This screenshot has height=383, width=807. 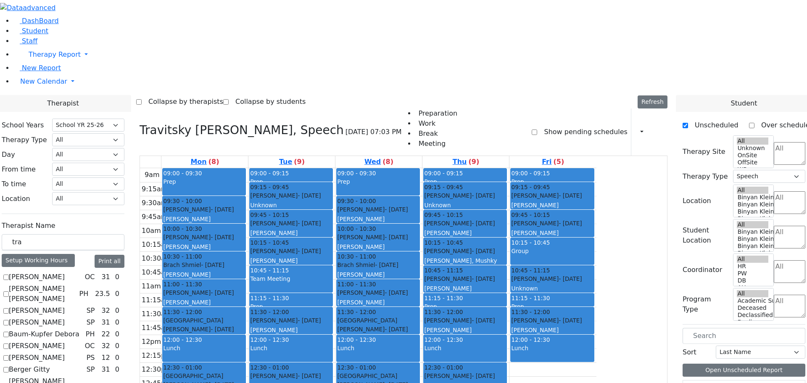 What do you see at coordinates (356, 173) in the screenshot?
I see `span: 09:00 - 09:30` at bounding box center [356, 173].